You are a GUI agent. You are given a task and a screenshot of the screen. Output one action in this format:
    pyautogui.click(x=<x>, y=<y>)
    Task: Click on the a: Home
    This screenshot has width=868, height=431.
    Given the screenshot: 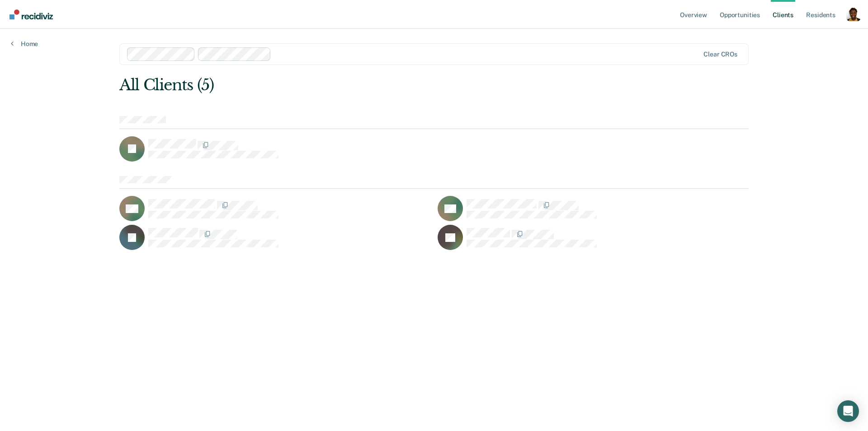 What is the action you would take?
    pyautogui.click(x=24, y=44)
    